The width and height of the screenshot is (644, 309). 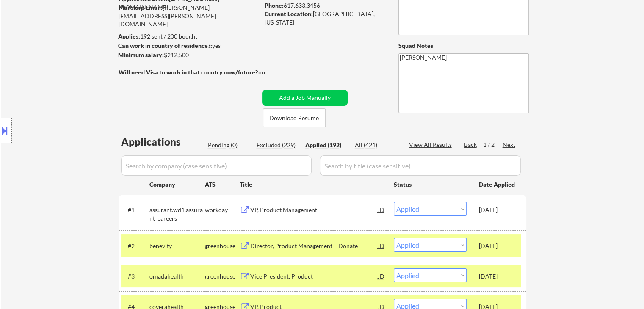 I want to click on div: yes, so click(x=187, y=45).